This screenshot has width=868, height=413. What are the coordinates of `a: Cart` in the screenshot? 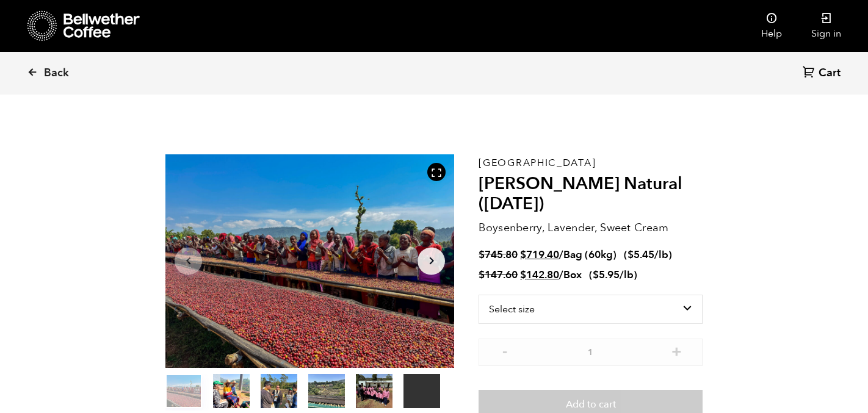 It's located at (823, 74).